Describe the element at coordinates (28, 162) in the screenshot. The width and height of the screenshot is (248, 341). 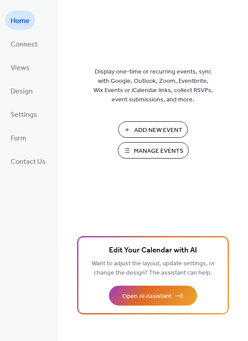
I see `span: Contact Us` at that location.